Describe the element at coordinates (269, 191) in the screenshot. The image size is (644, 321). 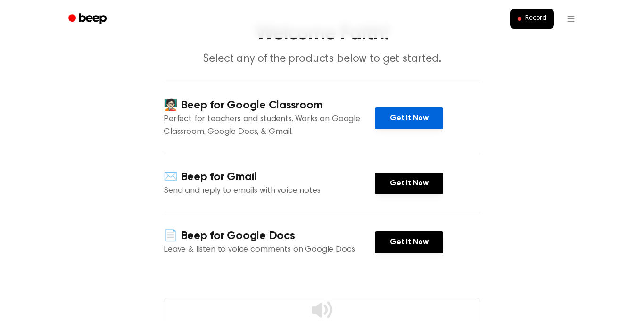
I see `p: Send and reply to emails with voice notes` at that location.